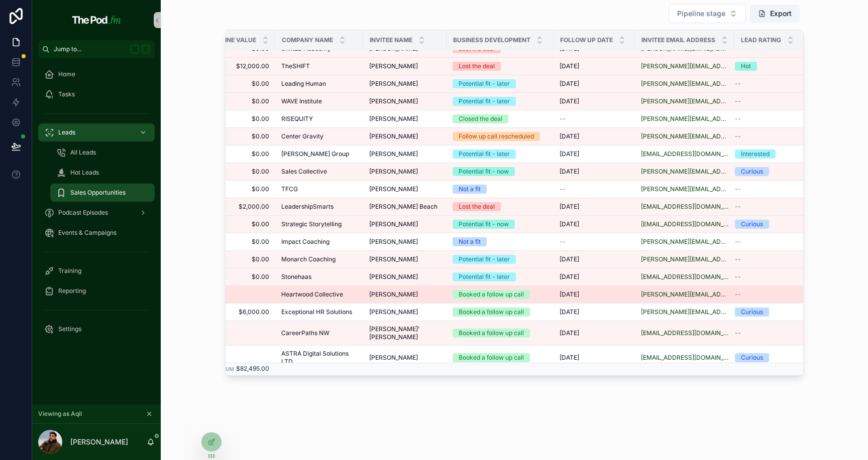  What do you see at coordinates (319, 66) in the screenshot?
I see `a: TheSHIFT` at bounding box center [319, 66].